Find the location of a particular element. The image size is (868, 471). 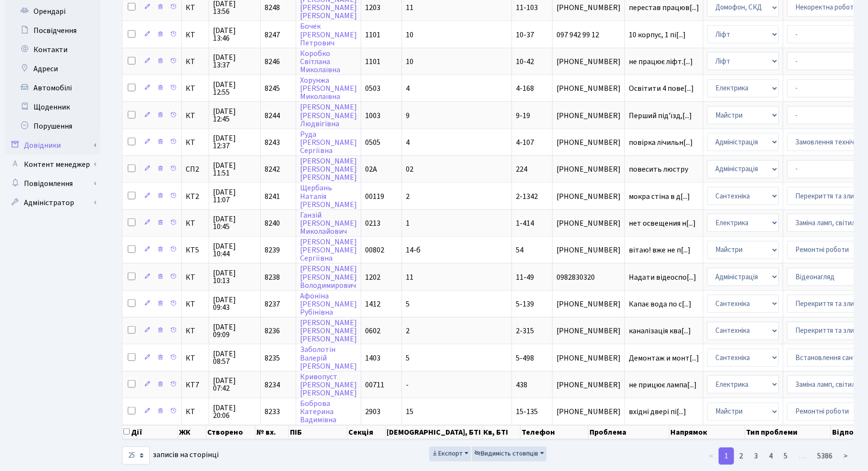

span: 4-107 is located at coordinates (525, 142).